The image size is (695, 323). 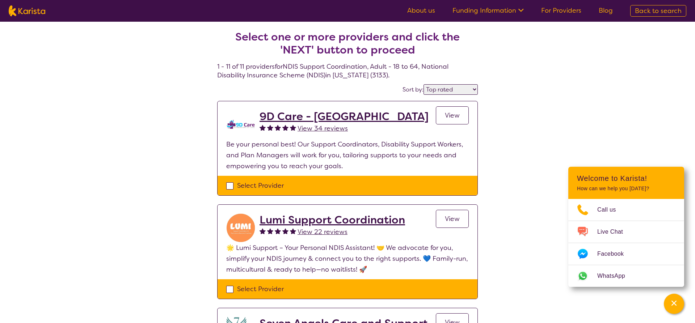 What do you see at coordinates (413, 89) in the screenshot?
I see `label: Sort by:` at bounding box center [413, 89].